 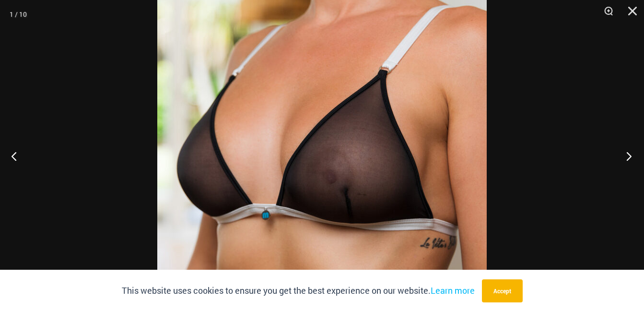 I want to click on button: Accept, so click(x=502, y=291).